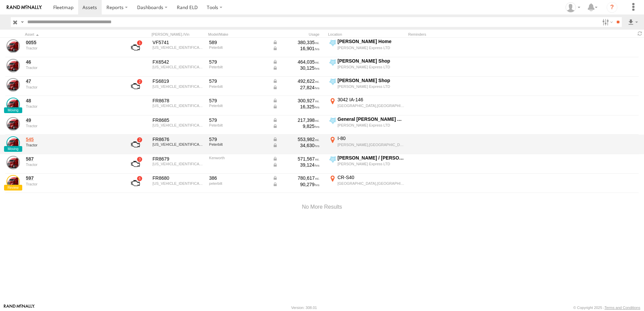  Describe the element at coordinates (19, 308) in the screenshot. I see `a: Visit our Website` at that location.